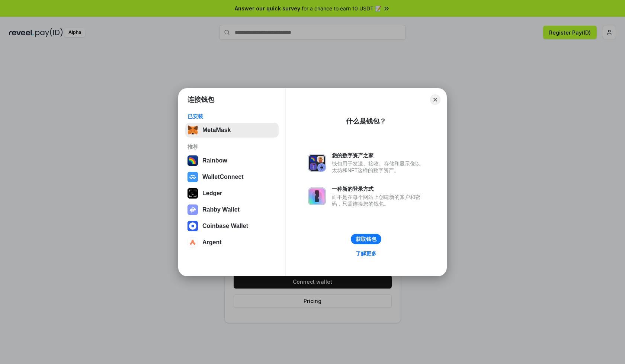 The image size is (625, 364). Describe the element at coordinates (366, 254) in the screenshot. I see `a: 了解更多` at that location.